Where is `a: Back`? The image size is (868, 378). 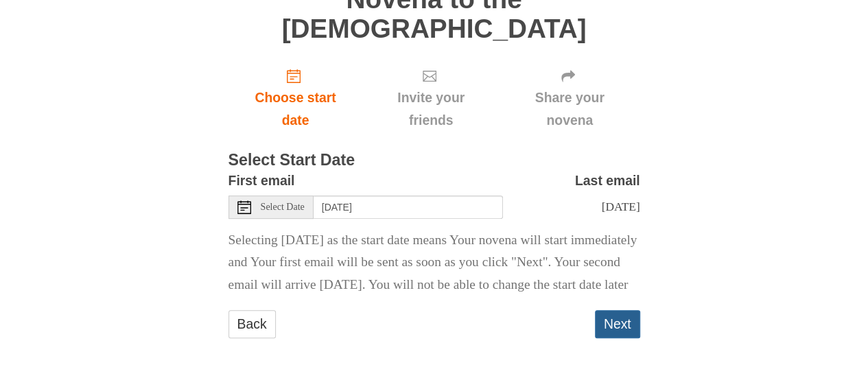
a: Back is located at coordinates (252, 324).